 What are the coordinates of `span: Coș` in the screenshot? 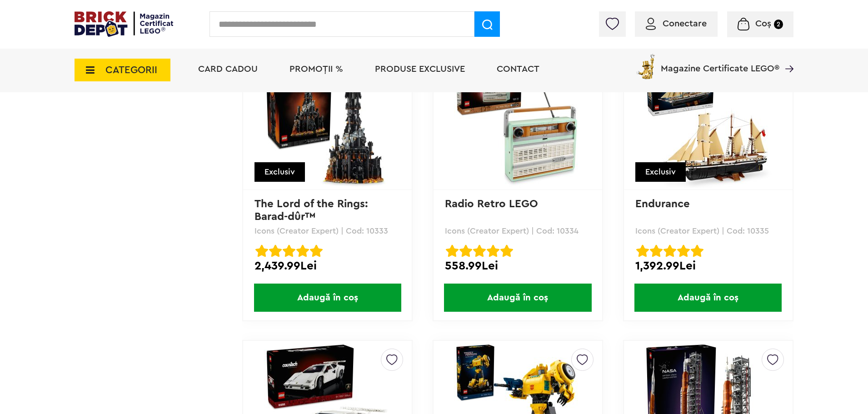 It's located at (763, 24).